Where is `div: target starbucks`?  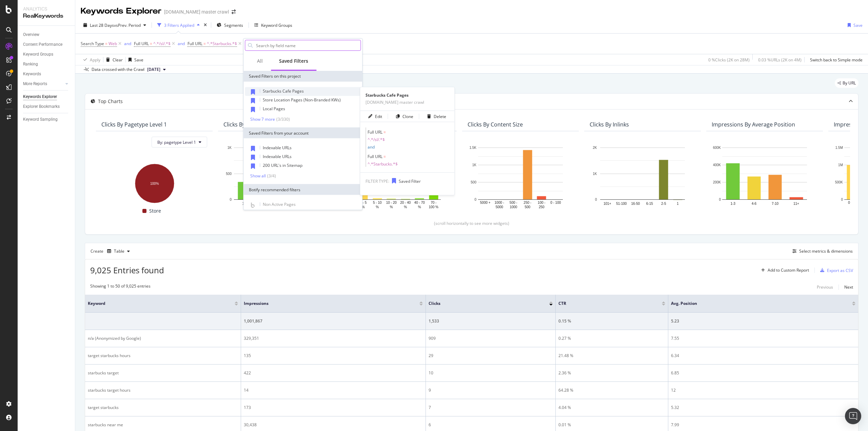 div: target starbucks is located at coordinates (163, 408).